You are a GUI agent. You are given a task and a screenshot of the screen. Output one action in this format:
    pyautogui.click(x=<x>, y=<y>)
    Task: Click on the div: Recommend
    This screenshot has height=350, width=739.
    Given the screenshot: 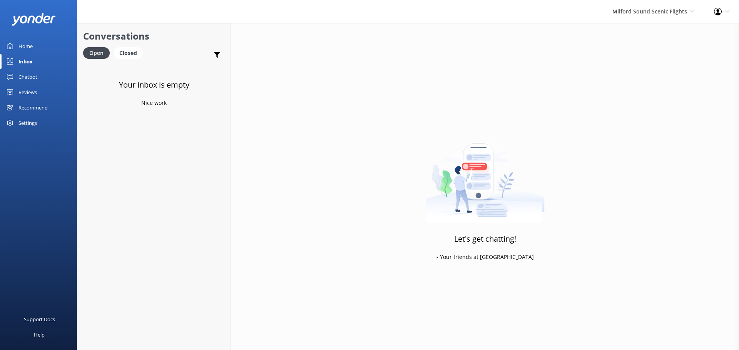 What is the action you would take?
    pyautogui.click(x=33, y=108)
    